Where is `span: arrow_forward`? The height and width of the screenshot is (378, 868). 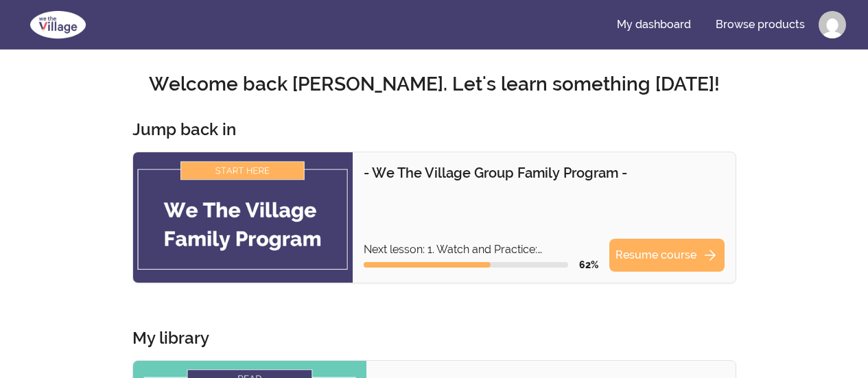
span: arrow_forward is located at coordinates (710, 255).